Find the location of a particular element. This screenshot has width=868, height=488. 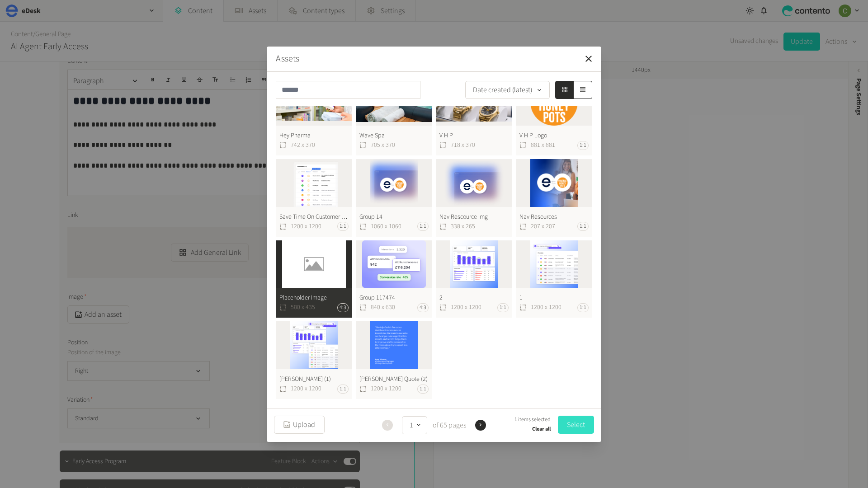

span: 1 items selected is located at coordinates (533, 420).